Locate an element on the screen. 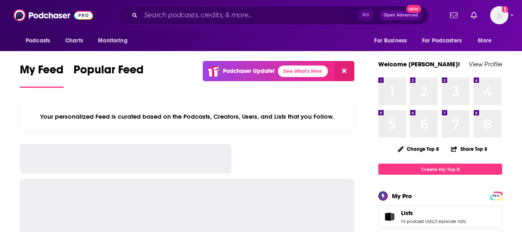  span: Popular Feed is located at coordinates (109, 72).